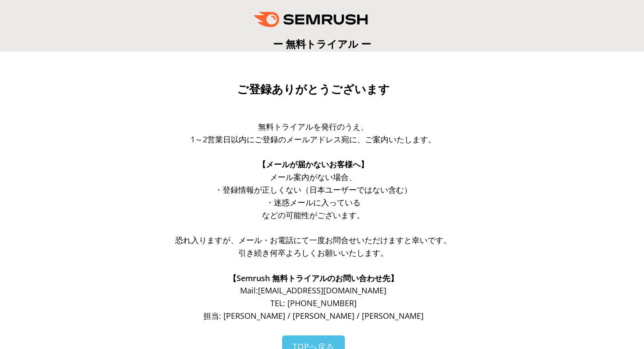 This screenshot has width=644, height=349. Describe the element at coordinates (313, 240) in the screenshot. I see `span: 恐れ入りますが、メール・お電話にて一度お問合せいただけますと幸いです。` at that location.